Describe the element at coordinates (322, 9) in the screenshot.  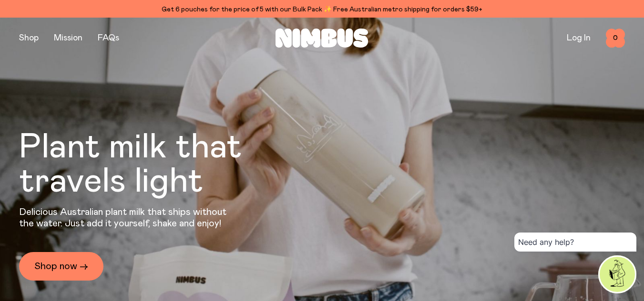
I see `div: Get 6 pouches for the price of 5 with our Bulk Pack ✨ Free Australian metro shipping for orders $59+` at that location.